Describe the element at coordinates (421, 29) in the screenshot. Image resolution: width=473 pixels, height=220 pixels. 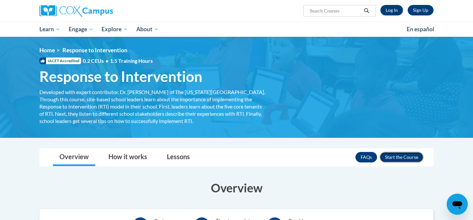
I see `span: En español` at that location.